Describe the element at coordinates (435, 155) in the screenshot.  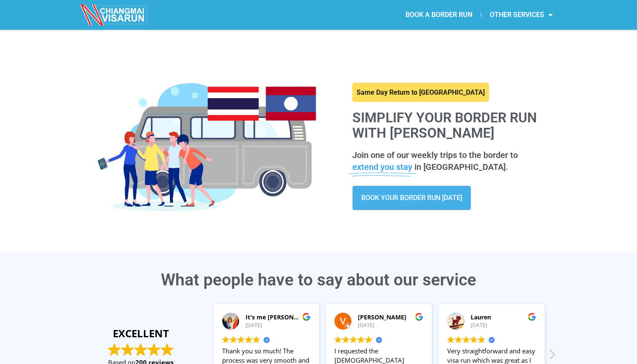
I see `span: Join one of our weekly trips to the border to` at that location.